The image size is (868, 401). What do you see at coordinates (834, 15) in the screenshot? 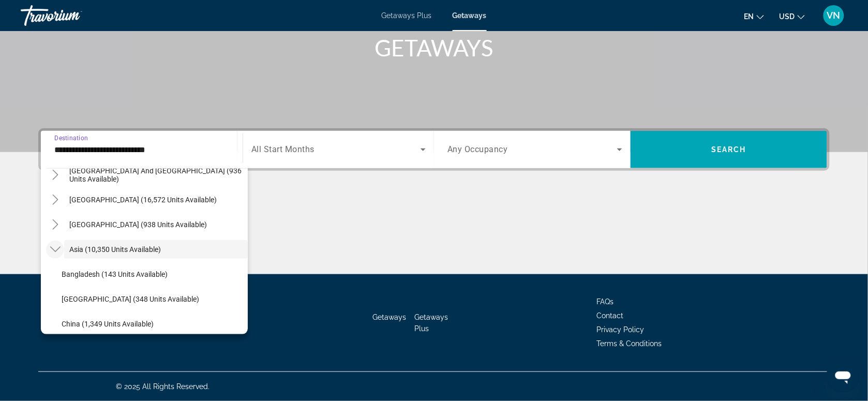
I see `span: VN` at bounding box center [834, 15].